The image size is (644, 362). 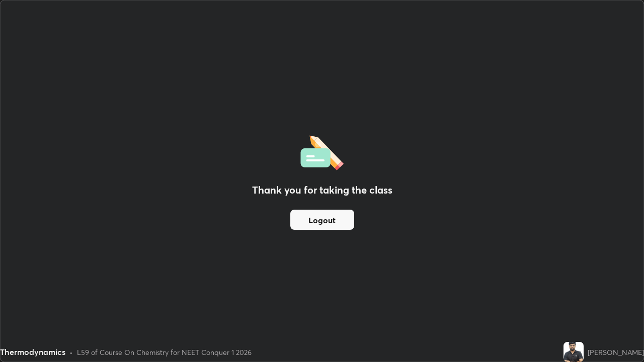 What do you see at coordinates (322, 151) in the screenshot?
I see `img: offlineFeedback.1438e8b3.svg` at bounding box center [322, 151].